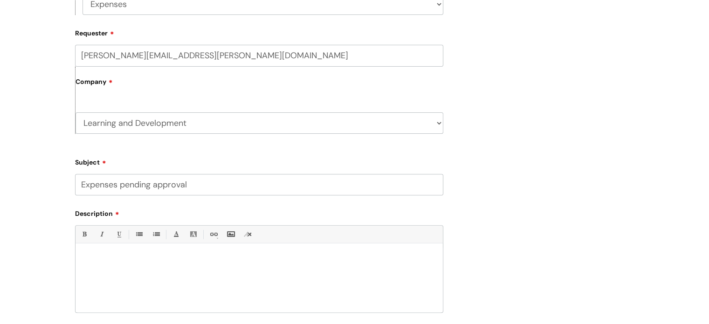 The width and height of the screenshot is (709, 324). Describe the element at coordinates (176, 234) in the screenshot. I see `a: Font Color` at that location.